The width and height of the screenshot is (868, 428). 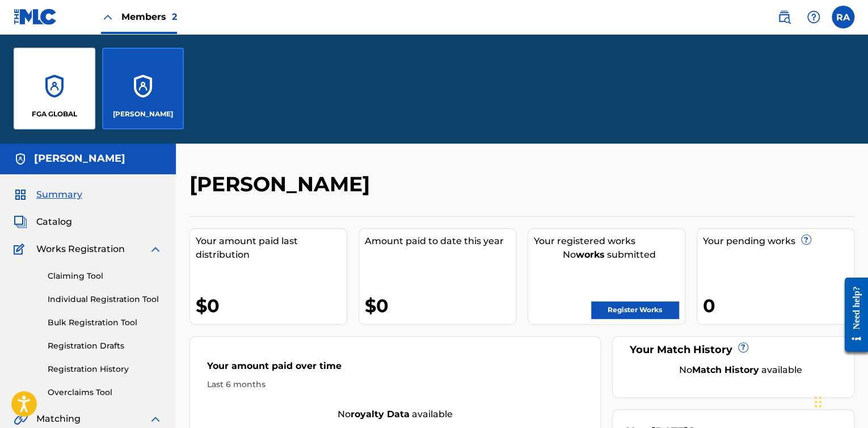 I want to click on div: Your Match History, so click(x=734, y=349).